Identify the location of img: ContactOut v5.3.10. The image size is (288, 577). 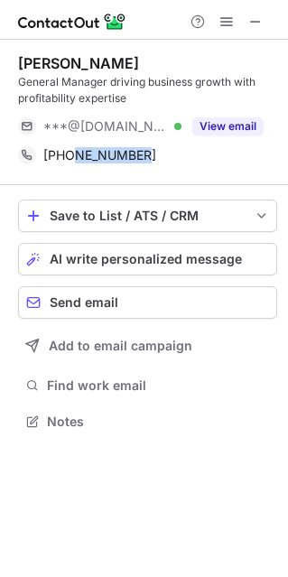
(72, 22).